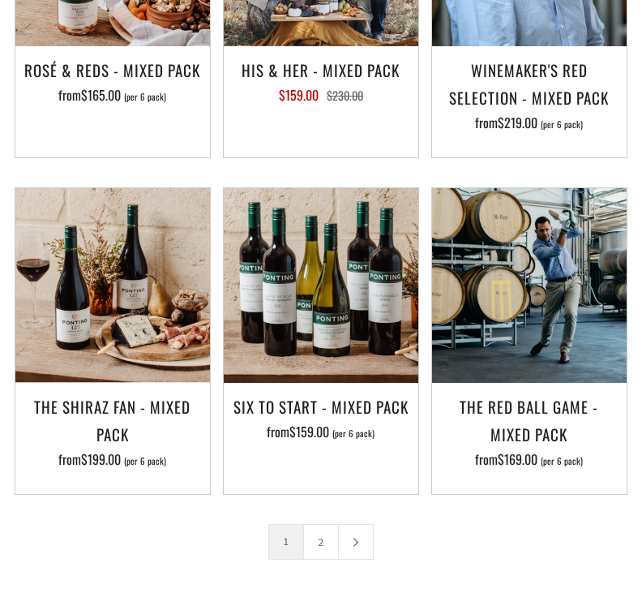  Describe the element at coordinates (517, 122) in the screenshot. I see `span: $219.00` at that location.